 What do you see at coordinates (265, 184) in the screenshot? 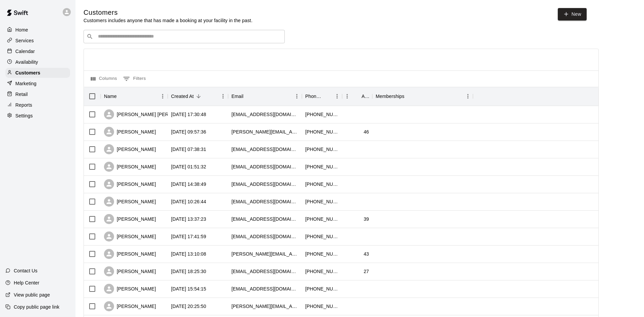
I see `div: hiroller222@gmail.com` at bounding box center [265, 184].